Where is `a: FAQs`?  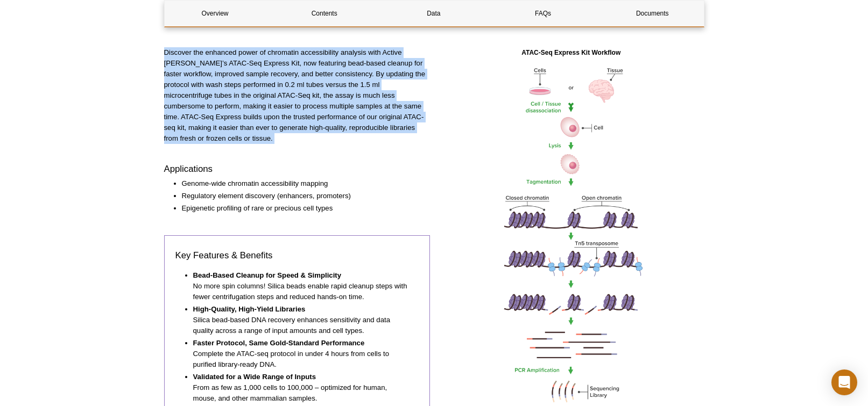 a: FAQs is located at coordinates (543, 14).